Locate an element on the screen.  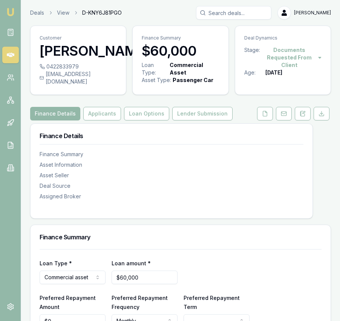
label: Loan amount * is located at coordinates (131, 263).